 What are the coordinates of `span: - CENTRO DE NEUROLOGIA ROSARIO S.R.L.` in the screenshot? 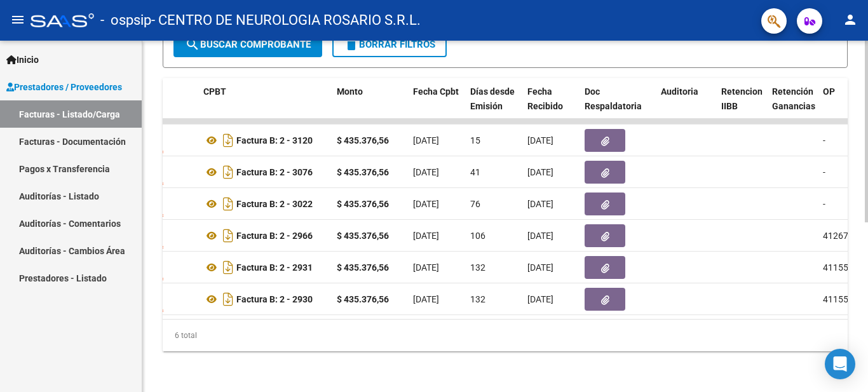 It's located at (286, 20).